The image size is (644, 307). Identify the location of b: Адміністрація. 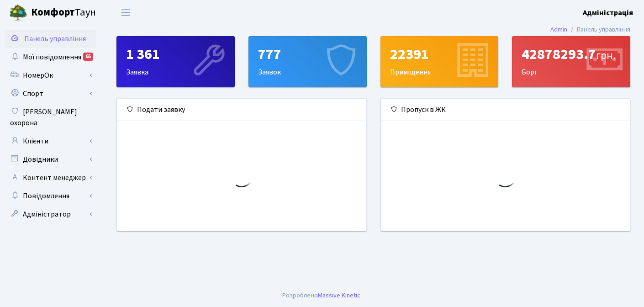
(608, 13).